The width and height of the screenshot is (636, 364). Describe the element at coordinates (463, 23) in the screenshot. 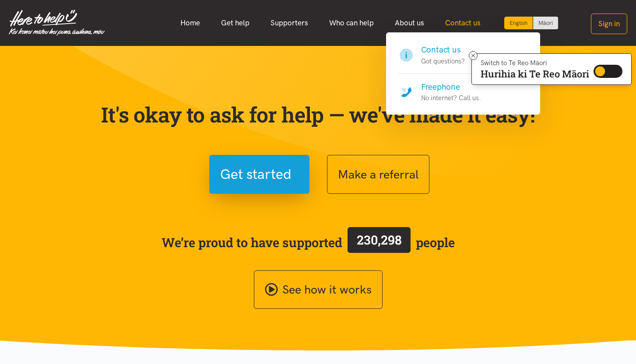

I see `a: Contact us` at that location.